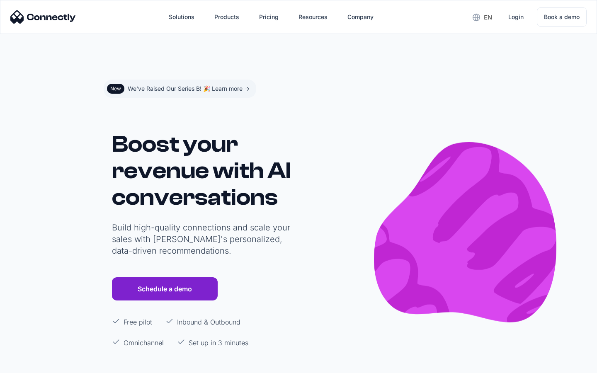  I want to click on div: Company, so click(360, 17).